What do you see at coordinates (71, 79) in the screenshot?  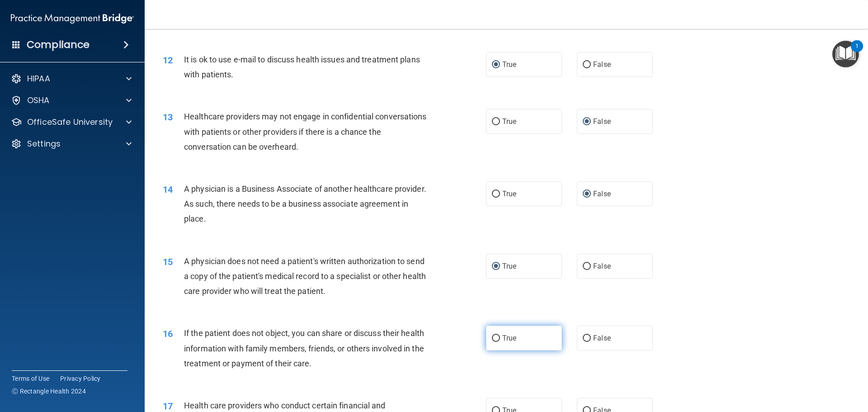 I see `a: HIPAA` at bounding box center [71, 79].